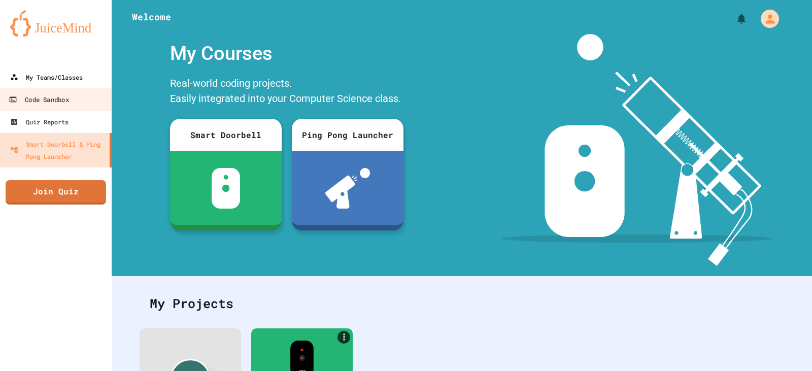  I want to click on div: Ping Pong Launcher, so click(348, 135).